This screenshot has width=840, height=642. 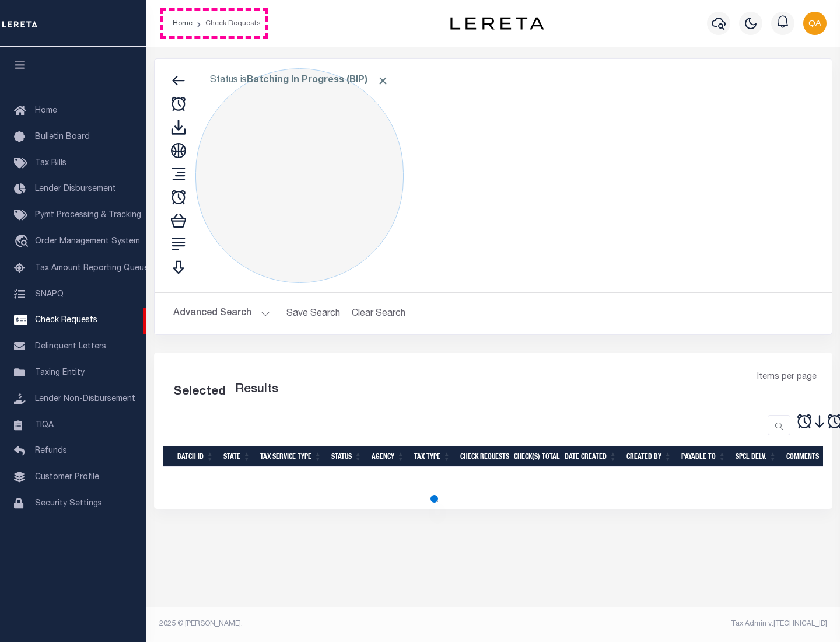 What do you see at coordinates (787, 378) in the screenshot?
I see `span: Items per page` at bounding box center [787, 378].